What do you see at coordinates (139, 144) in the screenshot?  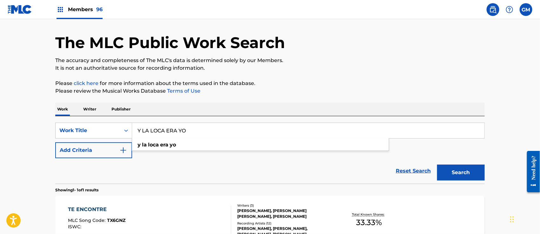 I see `strong: y` at bounding box center [139, 144].